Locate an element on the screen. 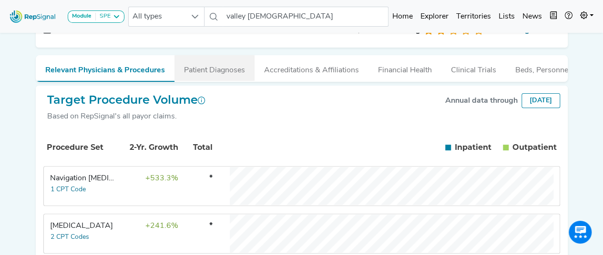 This screenshot has height=255, width=603. div: SPE is located at coordinates (103, 17).